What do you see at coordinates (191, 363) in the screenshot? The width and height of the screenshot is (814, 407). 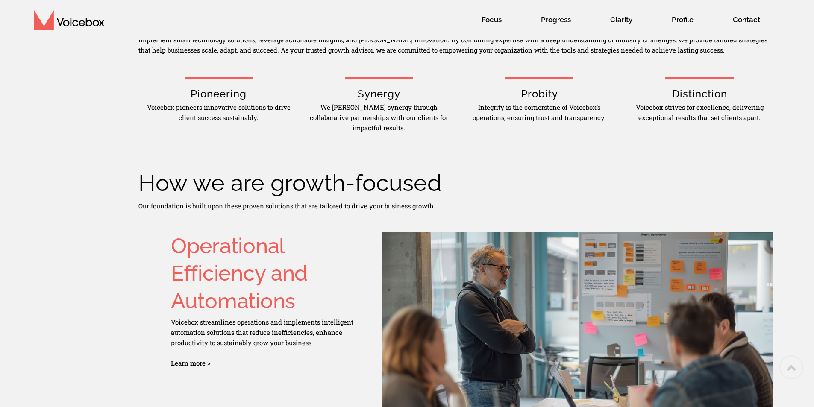 I see `a: Learn more >` at bounding box center [191, 363].